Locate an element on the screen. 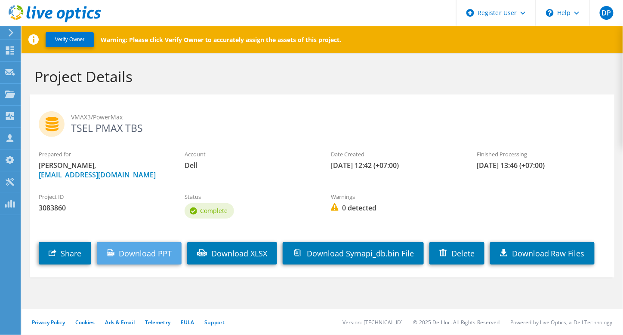 This screenshot has height=335, width=623. li: © 2025 Dell Inc. All Rights Reserved is located at coordinates (456, 322).